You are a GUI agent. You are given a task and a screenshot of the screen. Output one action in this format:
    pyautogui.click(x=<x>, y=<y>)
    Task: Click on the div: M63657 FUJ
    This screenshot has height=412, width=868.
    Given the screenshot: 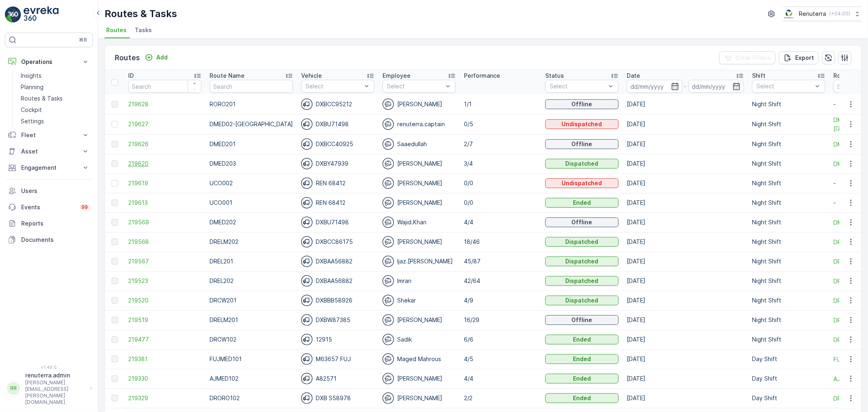 What is the action you would take?
    pyautogui.click(x=338, y=359)
    